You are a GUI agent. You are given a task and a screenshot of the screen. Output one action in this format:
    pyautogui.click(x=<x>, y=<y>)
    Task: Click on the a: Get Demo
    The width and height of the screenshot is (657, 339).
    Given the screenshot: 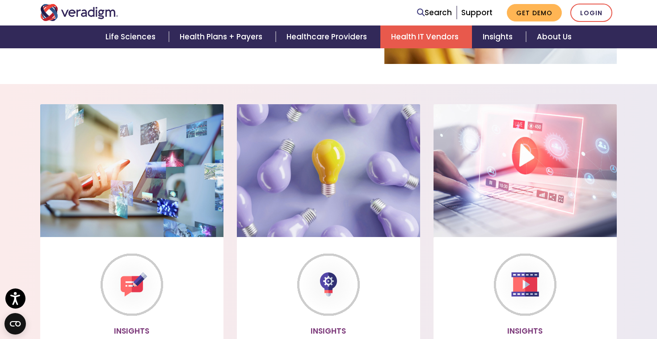 What is the action you would take?
    pyautogui.click(x=534, y=13)
    